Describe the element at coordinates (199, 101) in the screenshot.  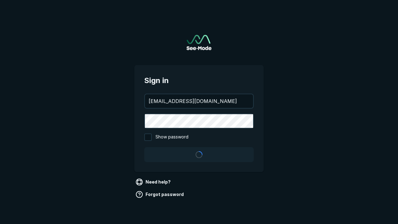
I see `input: your@email.com` at that location.